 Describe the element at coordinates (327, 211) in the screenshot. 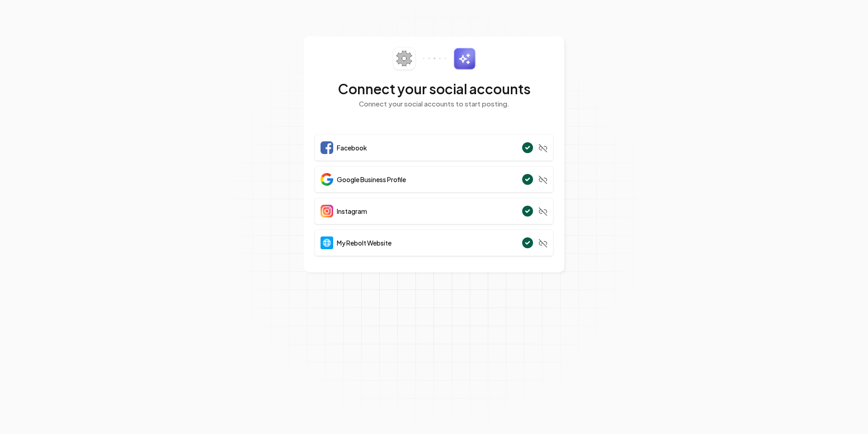

I see `img: Instagram` at that location.